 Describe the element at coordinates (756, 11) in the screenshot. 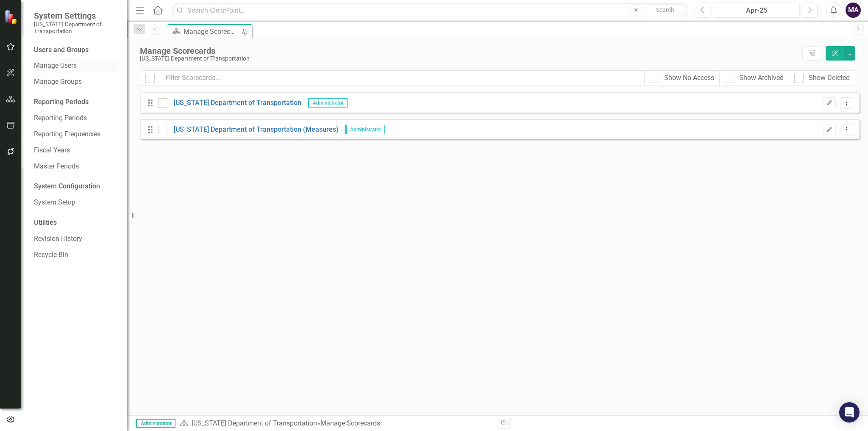

I see `div: Apr-25` at that location.